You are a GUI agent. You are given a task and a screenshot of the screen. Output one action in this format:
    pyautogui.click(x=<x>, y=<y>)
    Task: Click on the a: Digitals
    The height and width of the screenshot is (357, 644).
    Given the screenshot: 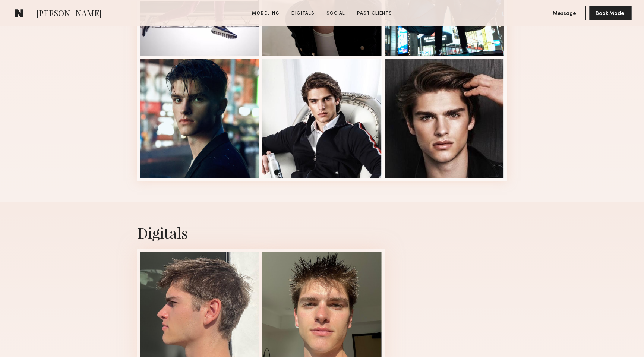 What is the action you would take?
    pyautogui.click(x=303, y=13)
    